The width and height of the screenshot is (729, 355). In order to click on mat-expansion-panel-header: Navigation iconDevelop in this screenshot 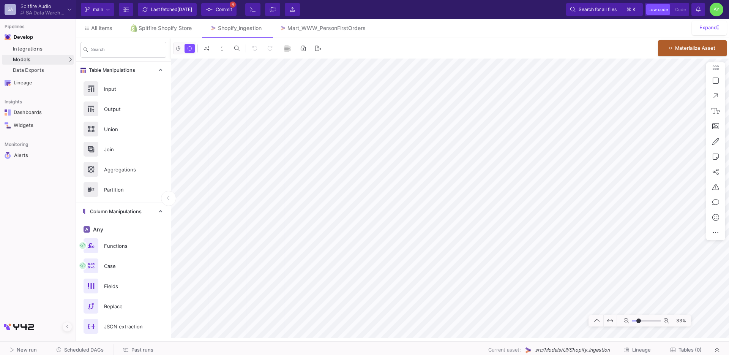, I will do `click(38, 37)`.